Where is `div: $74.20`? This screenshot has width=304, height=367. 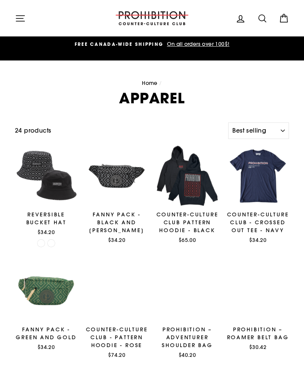
div: $74.20 is located at coordinates (117, 355).